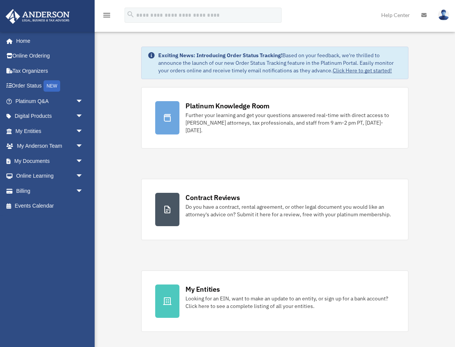 The image size is (455, 347). Describe the element at coordinates (131, 14) in the screenshot. I see `i: search` at that location.